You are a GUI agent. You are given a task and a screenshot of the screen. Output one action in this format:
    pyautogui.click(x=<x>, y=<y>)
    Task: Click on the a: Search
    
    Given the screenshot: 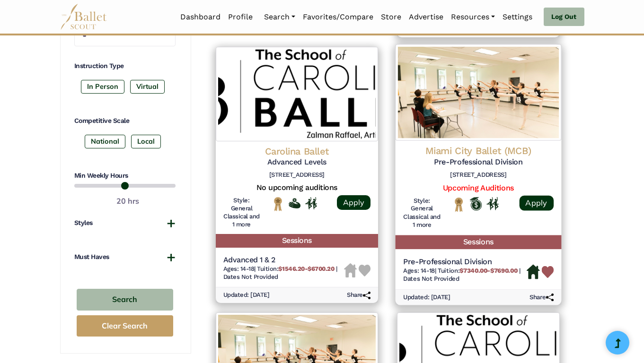 What is the action you would take?
    pyautogui.click(x=280, y=17)
    